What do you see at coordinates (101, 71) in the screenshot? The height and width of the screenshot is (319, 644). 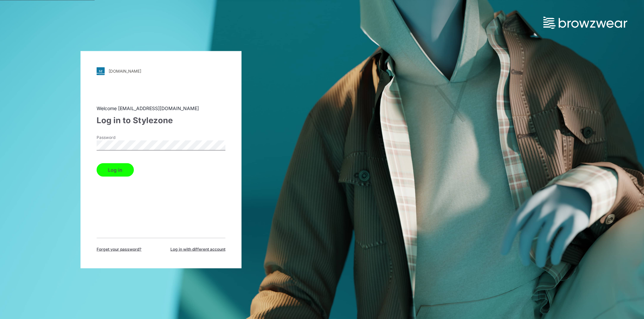 I see `img: svg+xml;base64,PHN2ZyB3aWR0aD0iMjgiIGhlaWdodD0iMjgiIHZpZXdCb3g9IjAgMCAyOCAyOCIgZmlsbD0ibm9uZSIgeG...` at bounding box center [101, 71].